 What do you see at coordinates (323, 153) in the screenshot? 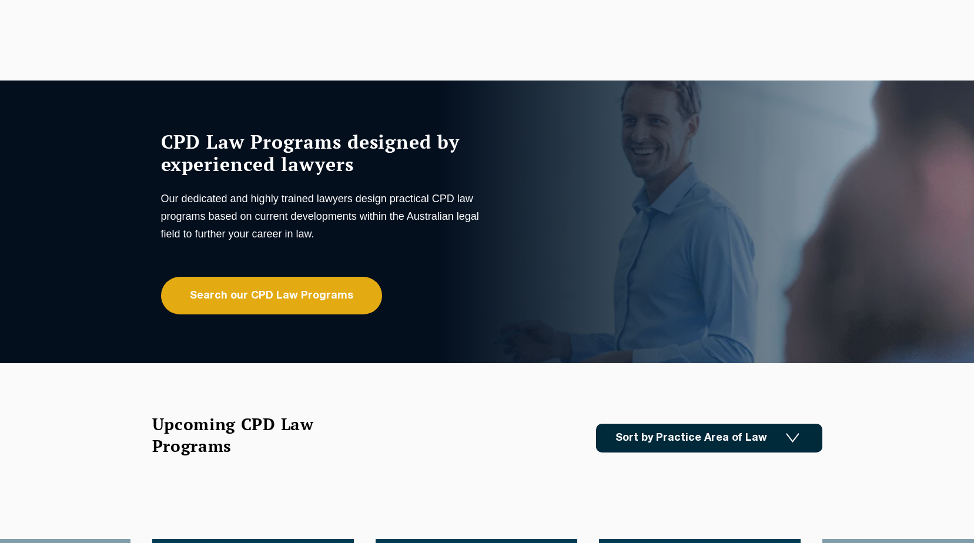
I see `h1: CPD Law Programs designed by experienced lawyers` at bounding box center [323, 153].